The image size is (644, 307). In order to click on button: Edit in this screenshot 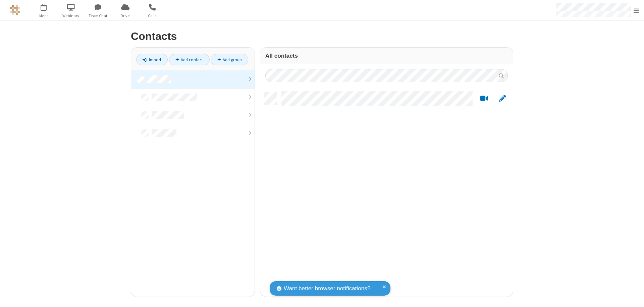, I will do `click(502, 99)`.